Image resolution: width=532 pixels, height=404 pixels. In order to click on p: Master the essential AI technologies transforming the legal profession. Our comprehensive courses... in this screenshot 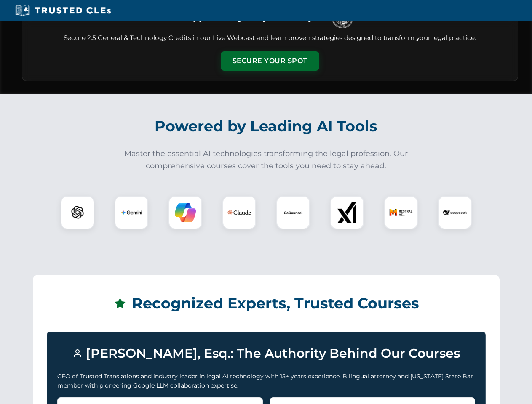, I will do `click(266, 160)`.